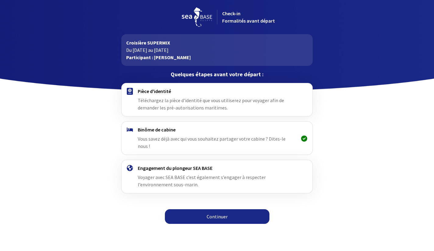 This screenshot has height=251, width=434. I want to click on h4: Engagement du plongeur SEA BASE, so click(216, 168).